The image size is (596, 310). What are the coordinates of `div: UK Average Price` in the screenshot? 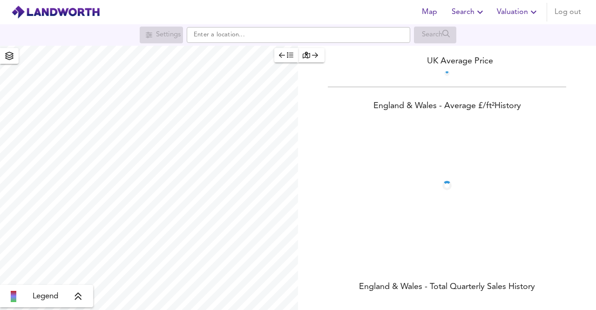 It's located at (447, 61).